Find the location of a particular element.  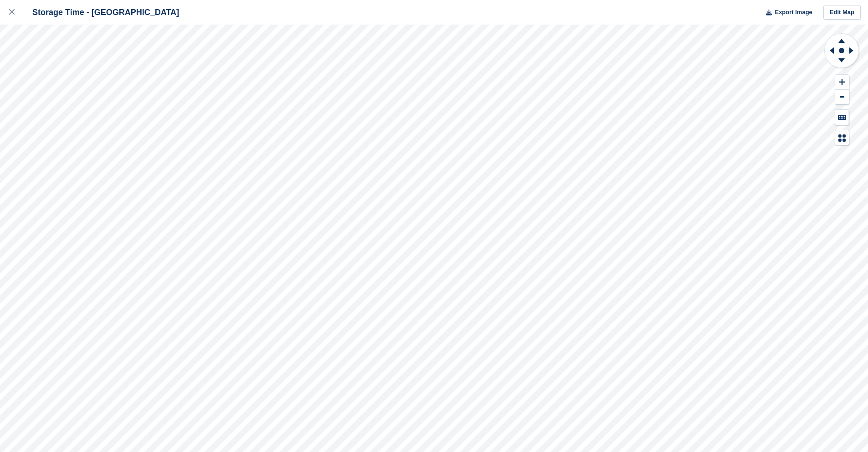

span: Export Image is located at coordinates (793, 12).